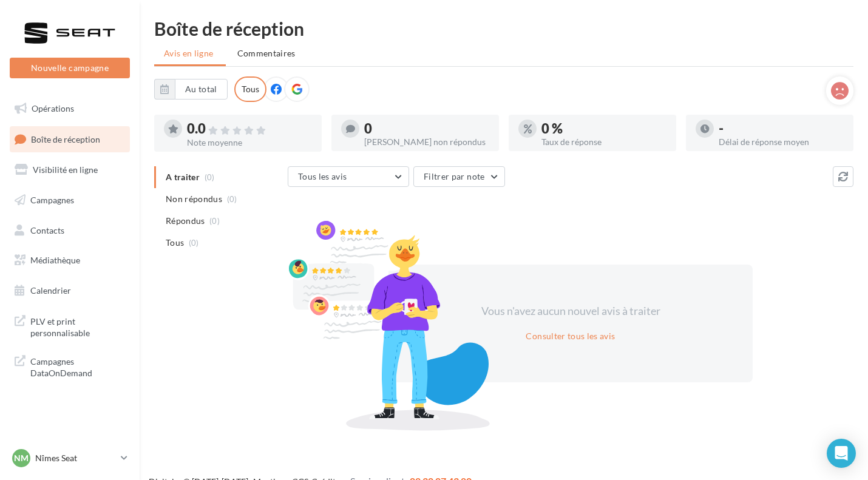 Image resolution: width=868 pixels, height=480 pixels. Describe the element at coordinates (349, 177) in the screenshot. I see `button: Tous les avis` at that location.